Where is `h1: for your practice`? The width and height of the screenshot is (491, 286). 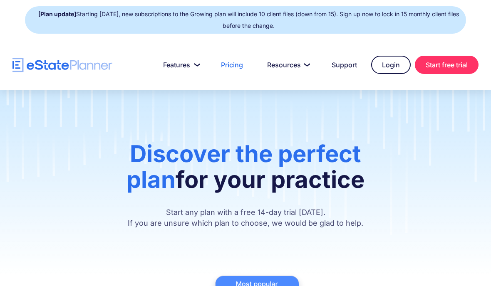
h1: for your practice is located at coordinates (245, 171).